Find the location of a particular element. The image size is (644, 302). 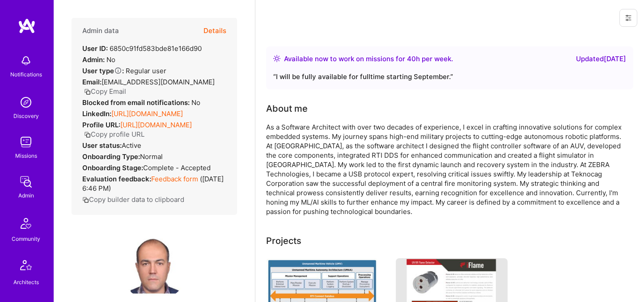

div: As a Software Architect with over two decades of experience, I excel in crafting innovative solut... is located at coordinates (445, 169).